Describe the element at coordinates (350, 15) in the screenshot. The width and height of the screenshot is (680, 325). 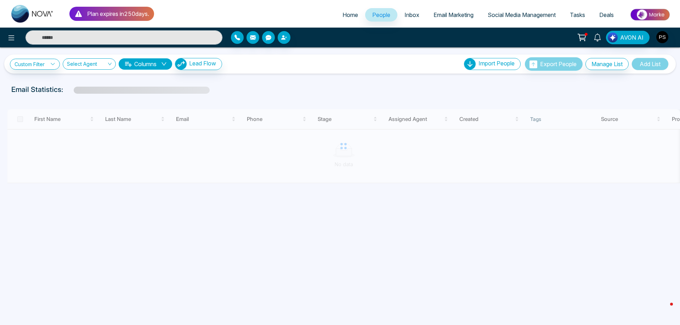
I see `a: Home` at that location.